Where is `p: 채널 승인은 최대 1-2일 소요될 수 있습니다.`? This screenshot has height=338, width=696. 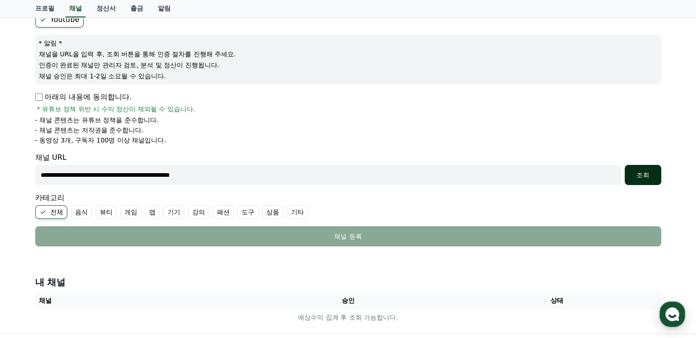 p: 채널 승인은 최대 1-2일 소요될 수 있습니다. is located at coordinates (348, 76).